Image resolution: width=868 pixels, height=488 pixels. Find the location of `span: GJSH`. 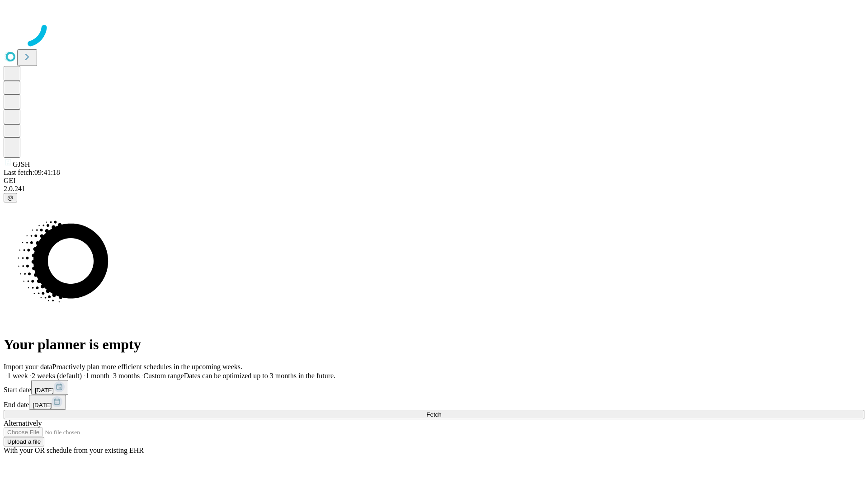

span: GJSH is located at coordinates (21, 164).